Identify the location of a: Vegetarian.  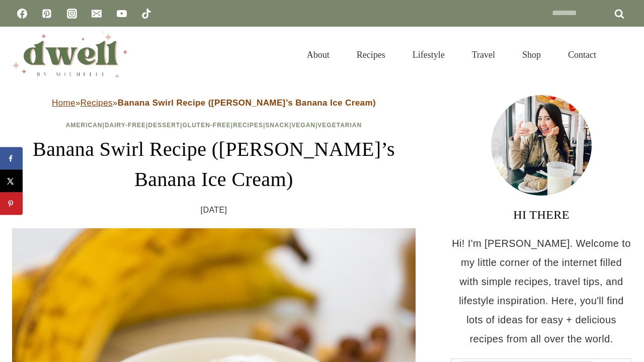
(340, 125).